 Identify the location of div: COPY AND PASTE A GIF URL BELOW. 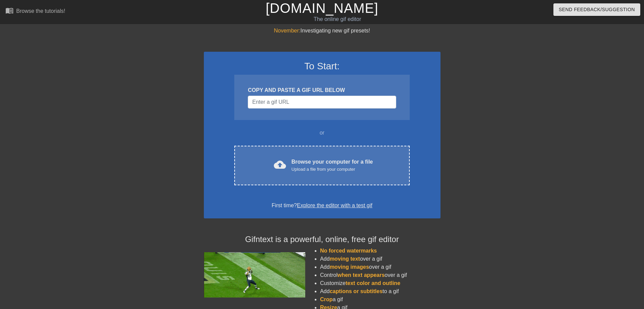
(322, 90).